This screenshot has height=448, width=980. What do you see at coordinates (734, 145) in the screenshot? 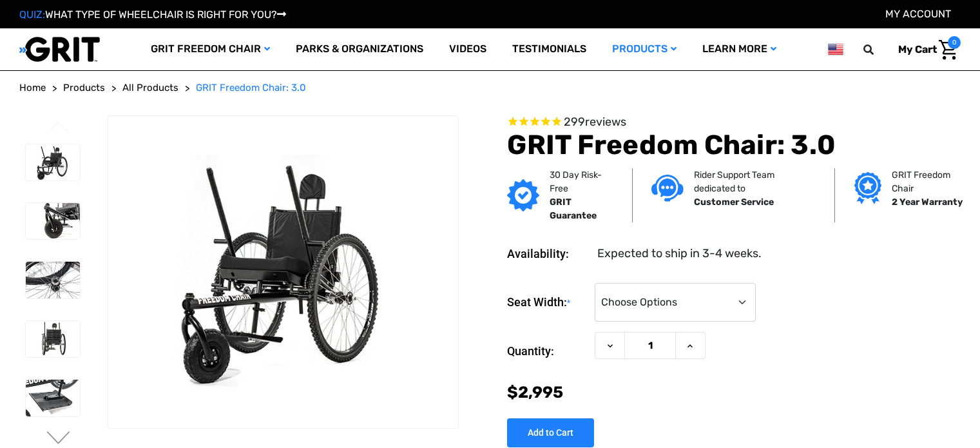
I see `h1: GRIT Freedom Chair: 3.0` at bounding box center [734, 145].